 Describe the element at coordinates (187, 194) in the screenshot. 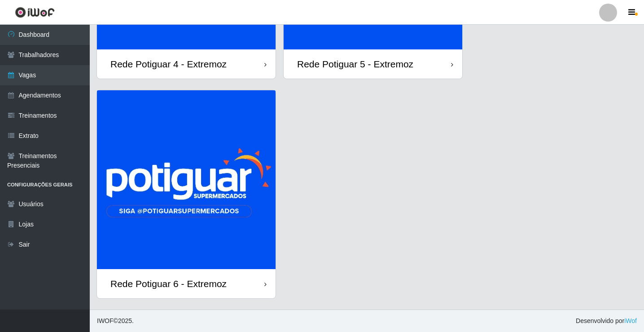

I see `a: Rede Potiguar 6 - Extremoz` at that location.